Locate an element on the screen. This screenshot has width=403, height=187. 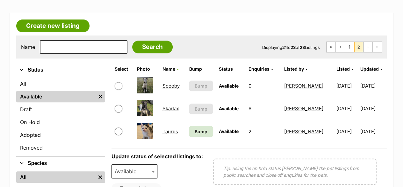
td: 2 is located at coordinates (263, 131).